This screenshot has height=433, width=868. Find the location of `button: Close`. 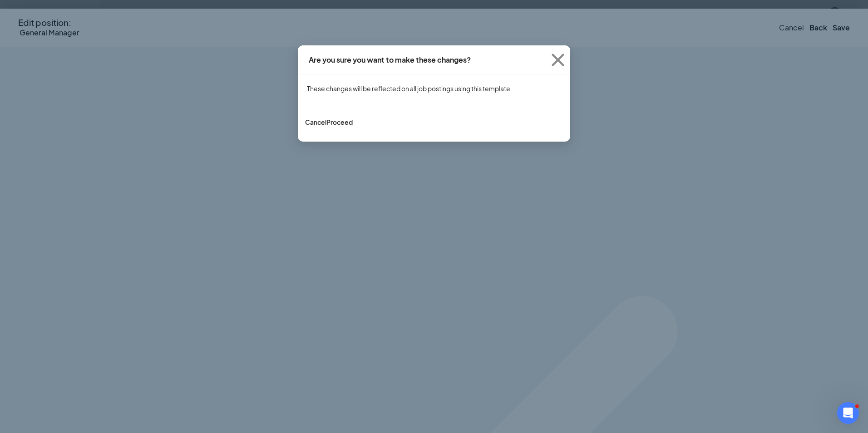

button: Close is located at coordinates (558, 60).